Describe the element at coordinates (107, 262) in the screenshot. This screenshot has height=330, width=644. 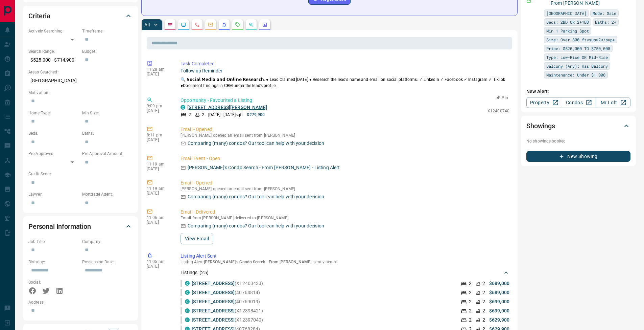
I see `p: Possession Date:` at that location.